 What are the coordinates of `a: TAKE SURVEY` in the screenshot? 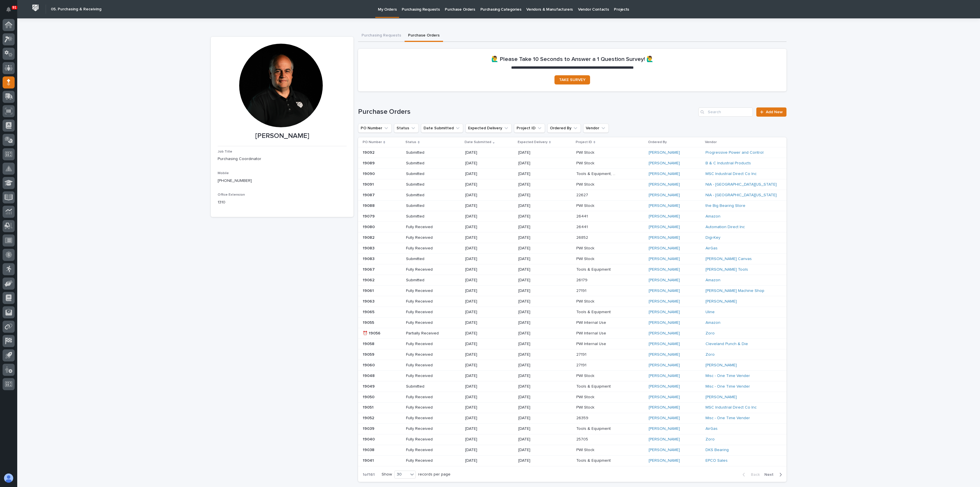 It's located at (573, 80).